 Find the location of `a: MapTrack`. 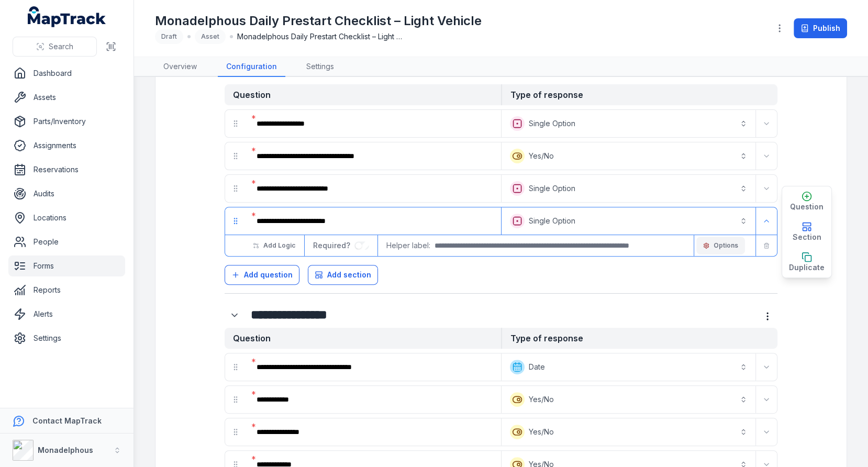

a: MapTrack is located at coordinates (67, 17).